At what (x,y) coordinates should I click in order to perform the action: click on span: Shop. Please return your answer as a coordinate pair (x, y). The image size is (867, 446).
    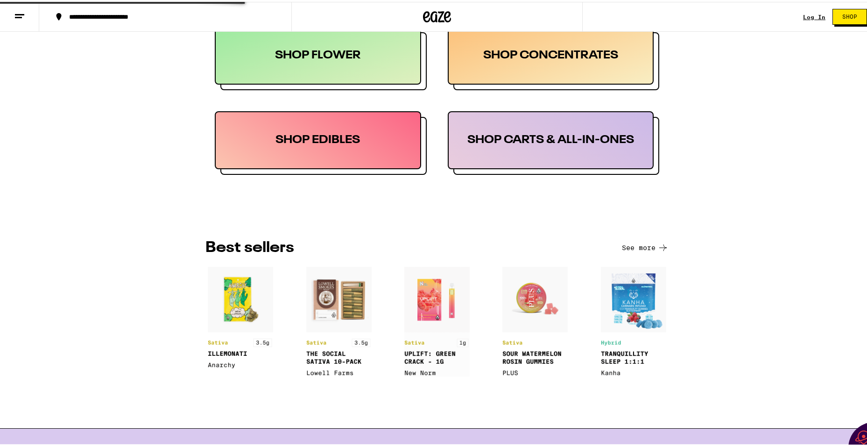
    Looking at the image, I should click on (850, 15).